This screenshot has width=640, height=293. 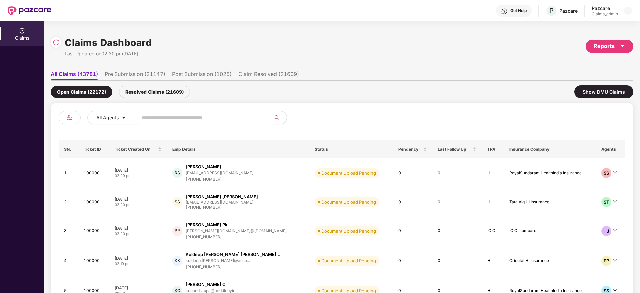 I want to click on div: Resolved Claims (21609), so click(x=154, y=92).